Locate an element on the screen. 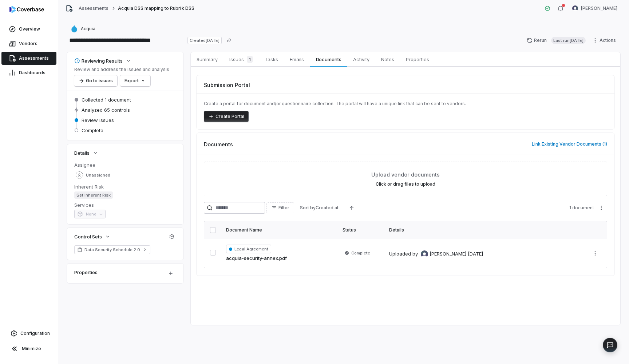  svg: Ascending is located at coordinates (352, 208).